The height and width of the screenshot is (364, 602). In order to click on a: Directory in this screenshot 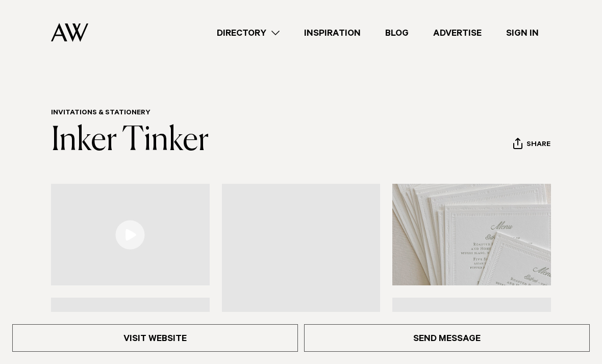, I will do `click(248, 33)`.